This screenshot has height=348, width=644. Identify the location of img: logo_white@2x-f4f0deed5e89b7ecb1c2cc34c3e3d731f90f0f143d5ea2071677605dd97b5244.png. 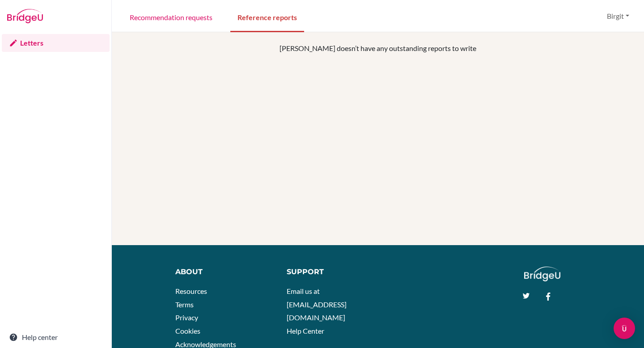
(542, 274).